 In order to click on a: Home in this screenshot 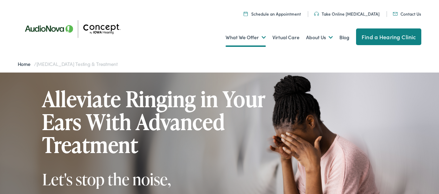, I will do `click(26, 64)`.